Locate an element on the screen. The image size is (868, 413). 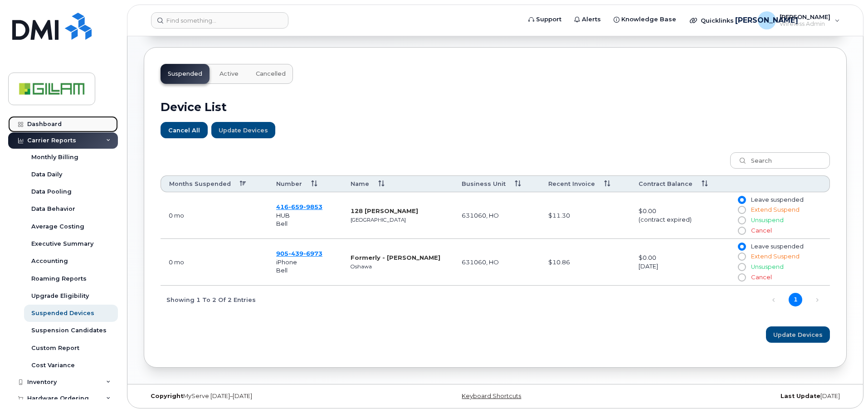
span: 416 is located at coordinates (299, 207).